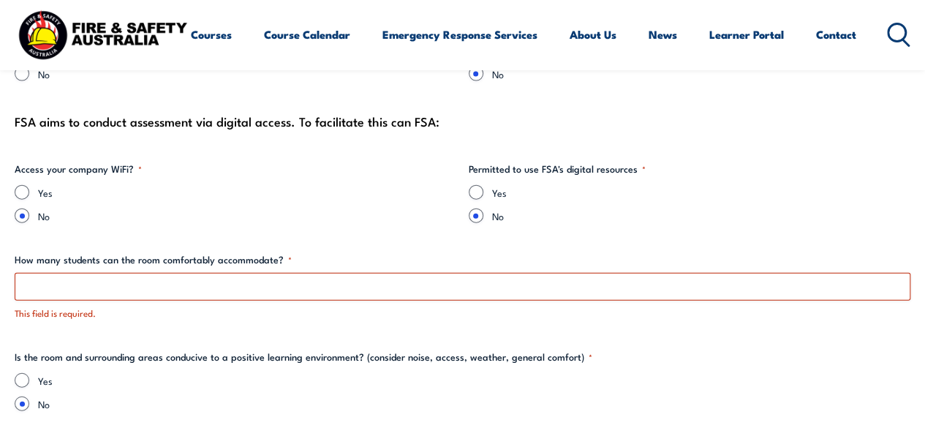  I want to click on a: Contact, so click(836, 34).